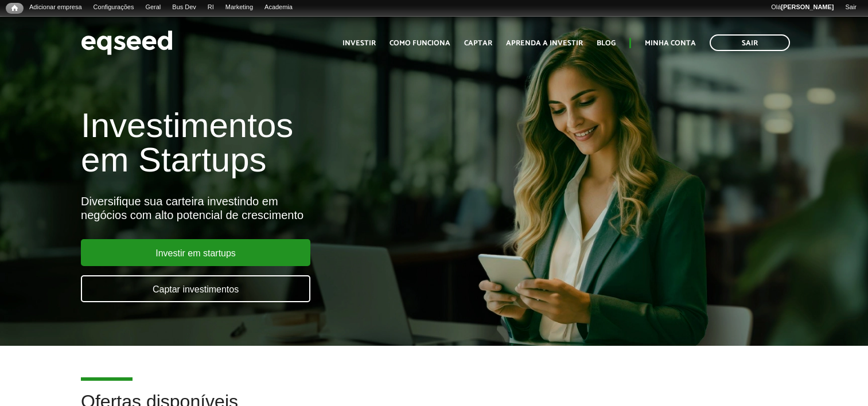 Image resolution: width=868 pixels, height=406 pixels. Describe the element at coordinates (195, 252) in the screenshot. I see `a: Investir em startups` at that location.